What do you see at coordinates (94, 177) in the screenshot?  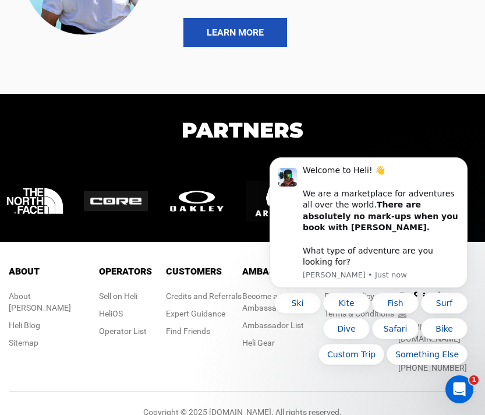 I see `button: Quick reply: Dive` at bounding box center [94, 177].